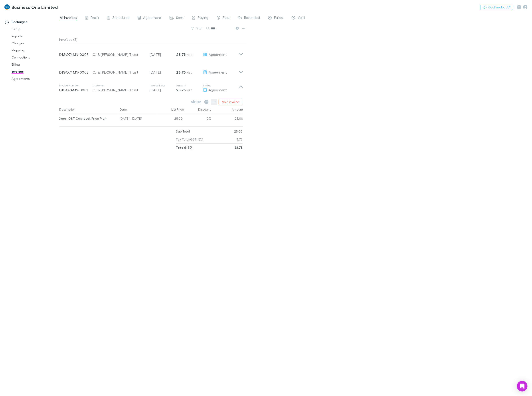 The image size is (532, 396). Describe the element at coordinates (522, 387) in the screenshot. I see `div: Open Intercom Messenger` at that location.